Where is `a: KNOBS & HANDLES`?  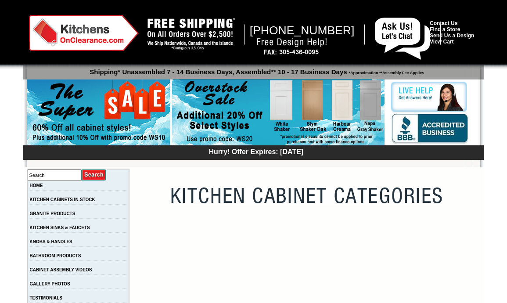
a: KNOBS & HANDLES is located at coordinates (51, 241).